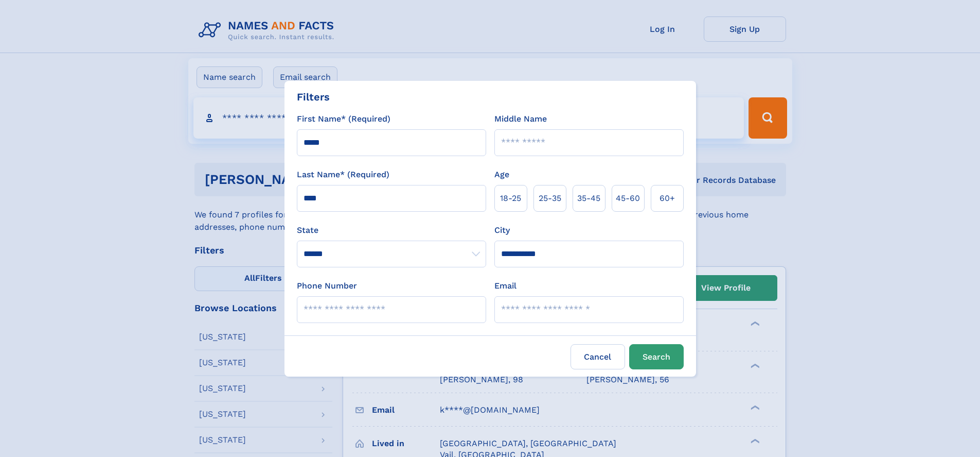  What do you see at coordinates (327, 286) in the screenshot?
I see `label: Phone Number` at bounding box center [327, 286].